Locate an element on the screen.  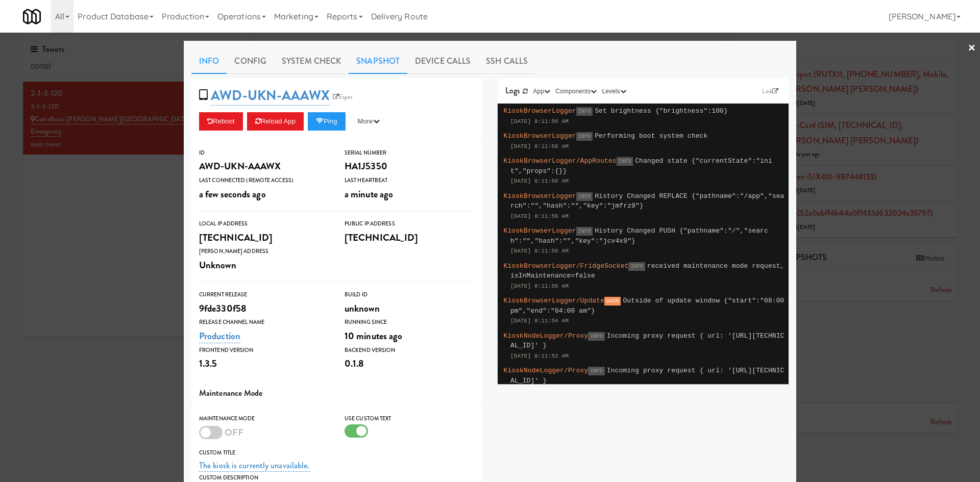
a: Config is located at coordinates (250, 61).